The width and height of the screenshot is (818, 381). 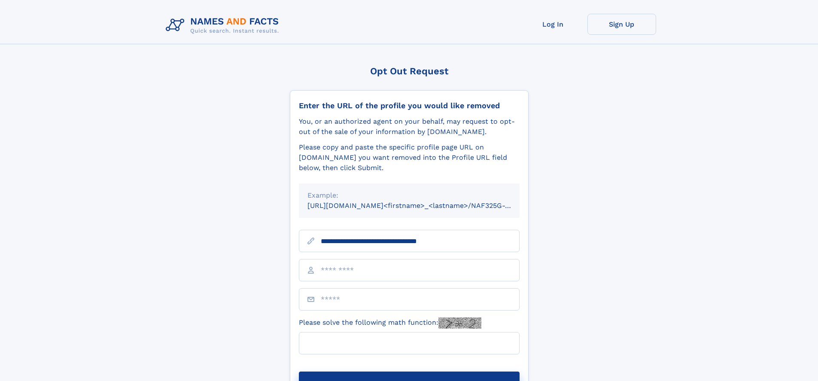 What do you see at coordinates (409, 195) in the screenshot?
I see `div: Example:` at bounding box center [409, 195].